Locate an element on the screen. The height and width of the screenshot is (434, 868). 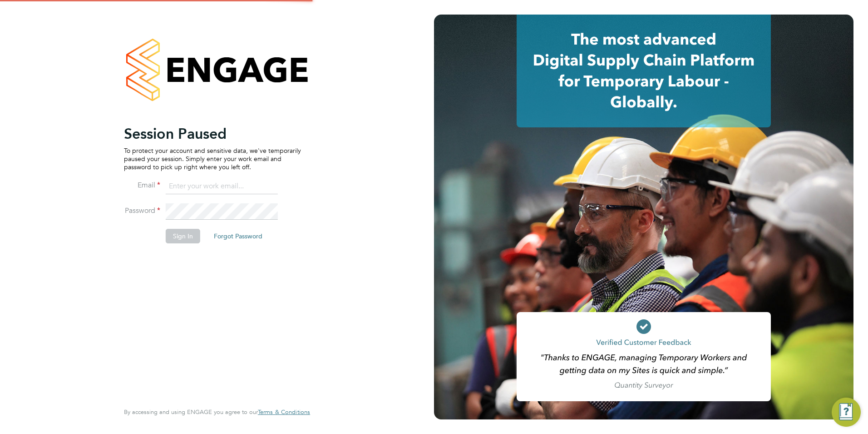
button: Forgot Password is located at coordinates (238, 236).